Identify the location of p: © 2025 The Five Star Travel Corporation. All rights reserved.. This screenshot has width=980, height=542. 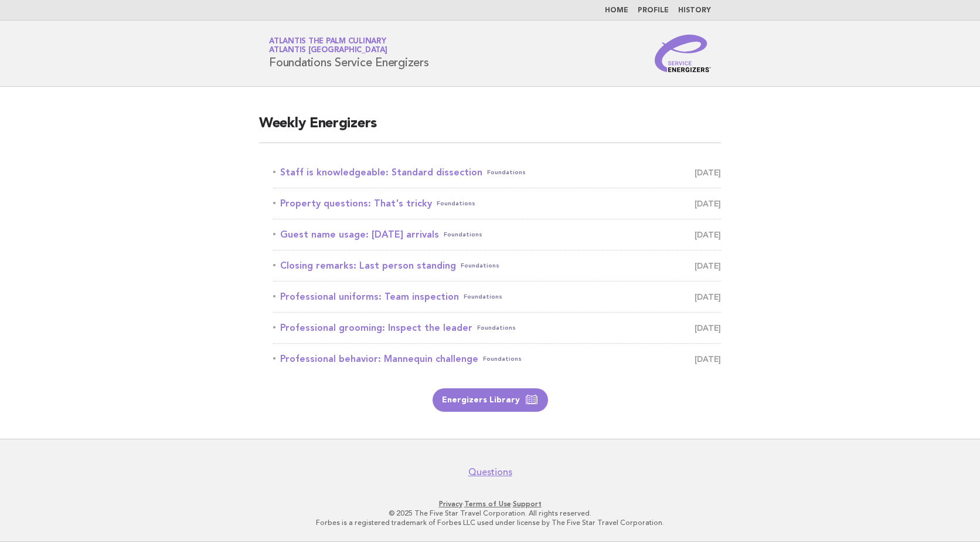
(490, 513).